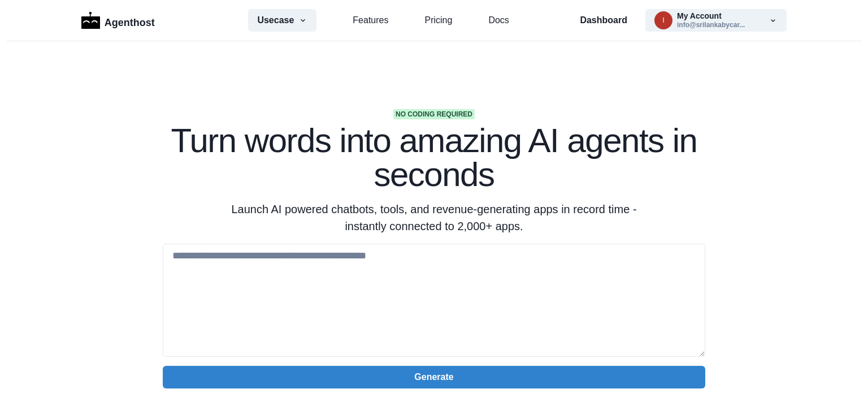  Describe the element at coordinates (282, 20) in the screenshot. I see `button: Usecase` at that location.